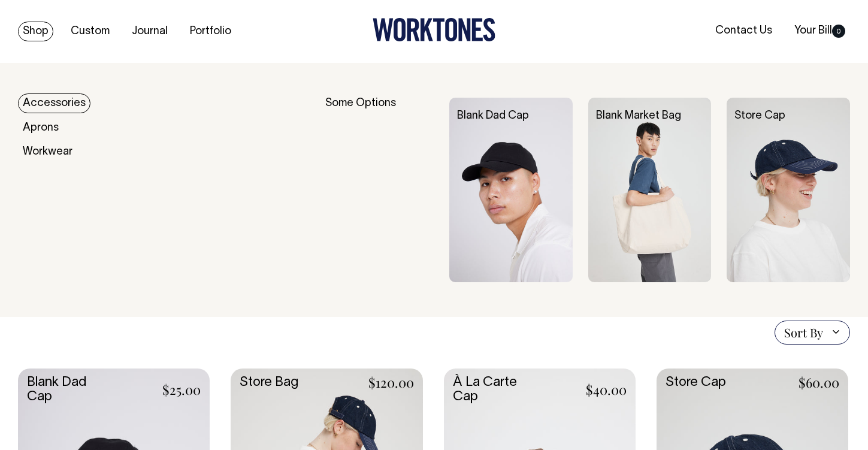 The image size is (868, 450). What do you see at coordinates (788, 190) in the screenshot?
I see `img: Store Cap` at bounding box center [788, 190].